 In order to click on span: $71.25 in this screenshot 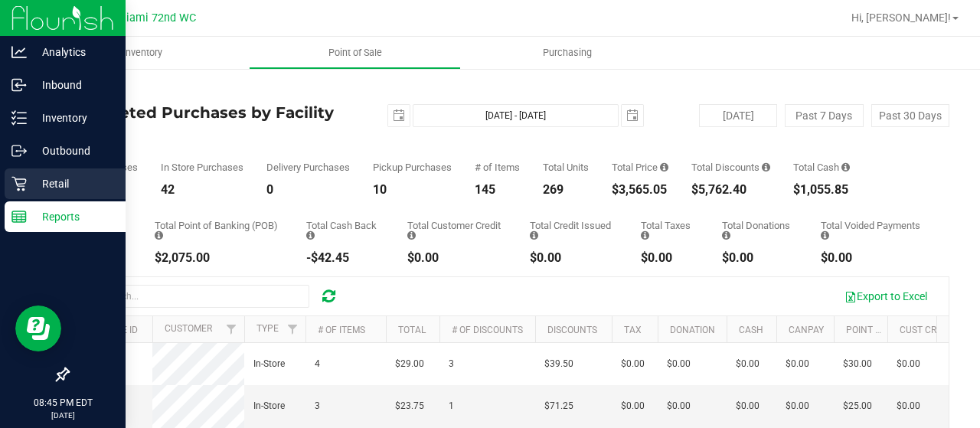, I will do `click(560, 406)`.